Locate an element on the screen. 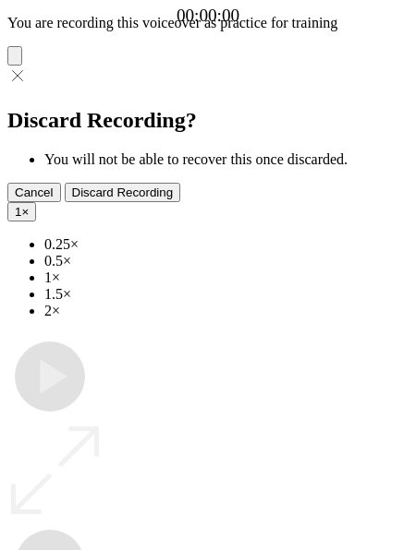 Image resolution: width=416 pixels, height=550 pixels. button: Cancel is located at coordinates (34, 192).